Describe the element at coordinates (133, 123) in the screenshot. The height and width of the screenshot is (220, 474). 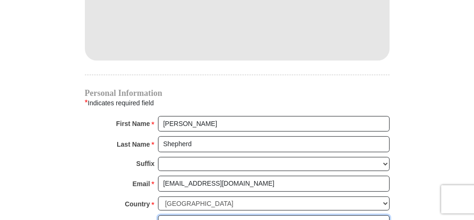
I see `strong: First Name` at that location.